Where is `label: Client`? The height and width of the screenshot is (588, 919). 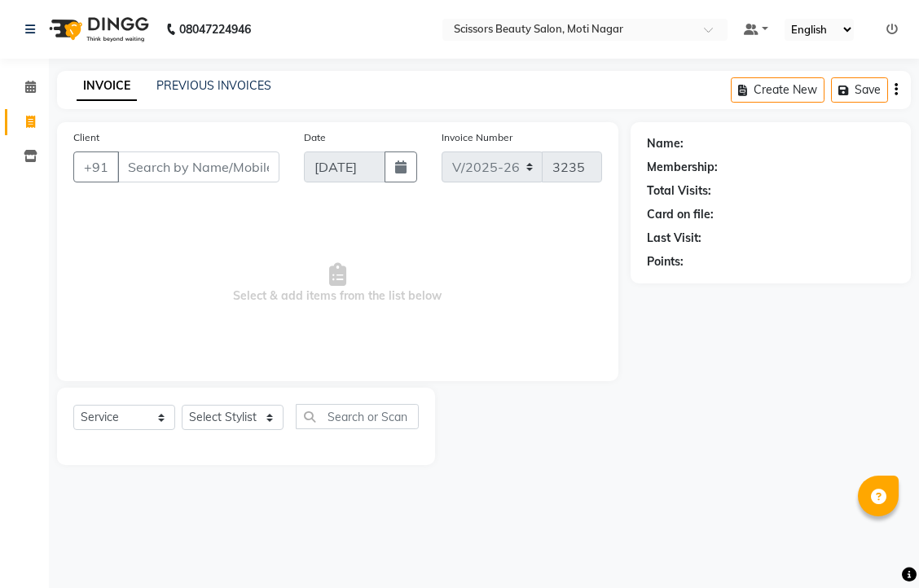 label: Client is located at coordinates (86, 138).